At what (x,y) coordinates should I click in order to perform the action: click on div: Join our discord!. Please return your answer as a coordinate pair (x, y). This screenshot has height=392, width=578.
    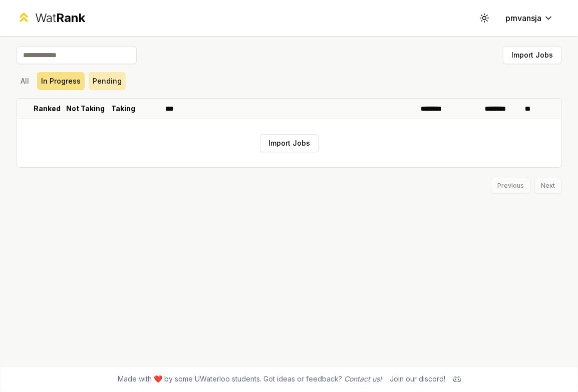
    Looking at the image, I should click on (417, 378).